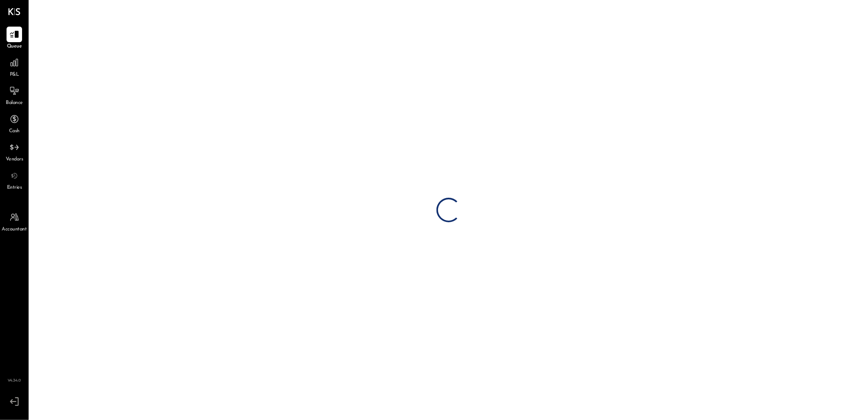 The height and width of the screenshot is (420, 868). I want to click on span: Queue, so click(14, 47).